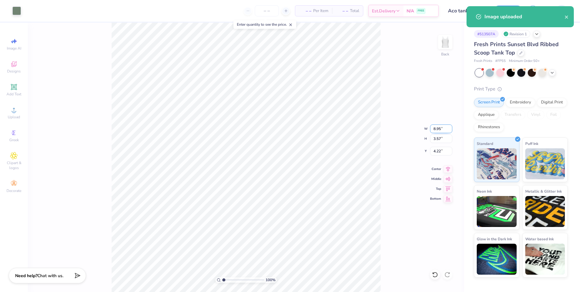 This screenshot has width=580, height=292. I want to click on span: N/A, so click(410, 11).